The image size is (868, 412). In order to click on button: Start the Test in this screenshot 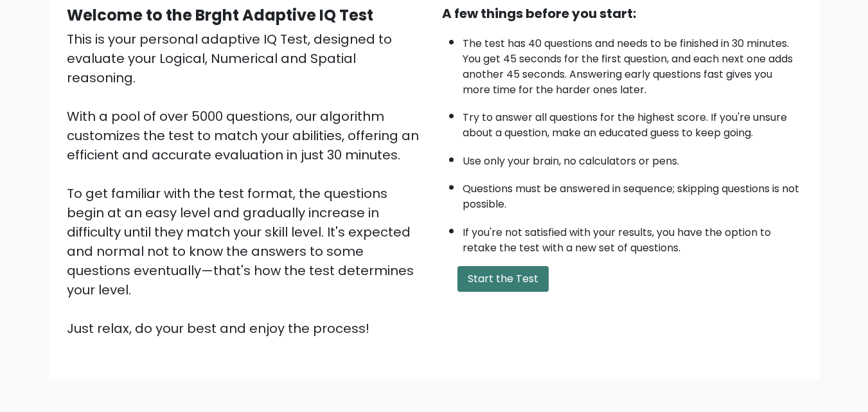, I will do `click(503, 279)`.